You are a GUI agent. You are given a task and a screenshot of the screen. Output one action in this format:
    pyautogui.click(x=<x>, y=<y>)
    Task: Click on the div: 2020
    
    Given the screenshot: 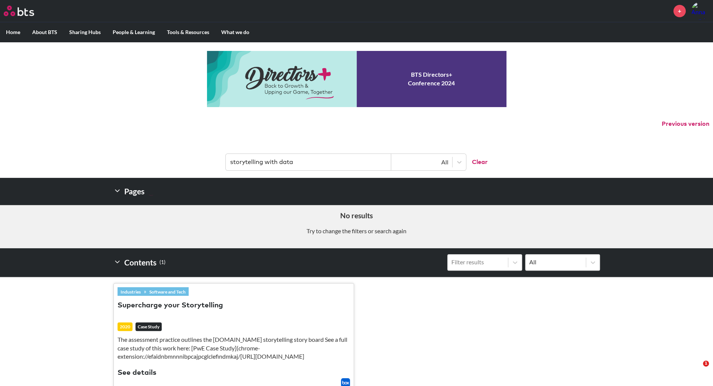 What is the action you would take?
    pyautogui.click(x=125, y=327)
    